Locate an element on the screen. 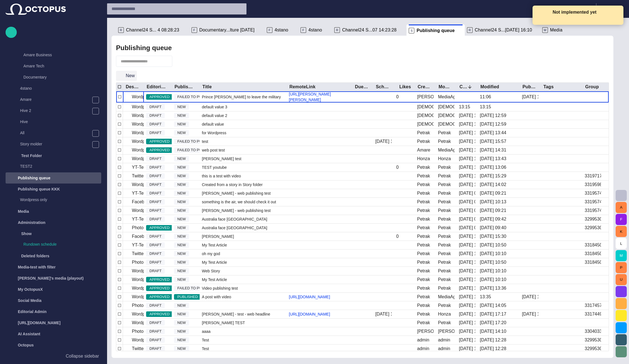 The width and height of the screenshot is (629, 364). div: 02/09 12:59 is located at coordinates (493, 124).